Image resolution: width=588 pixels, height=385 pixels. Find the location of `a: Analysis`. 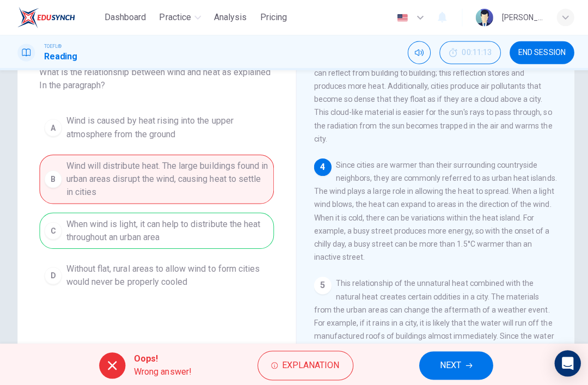

a: Analysis is located at coordinates (229, 17).